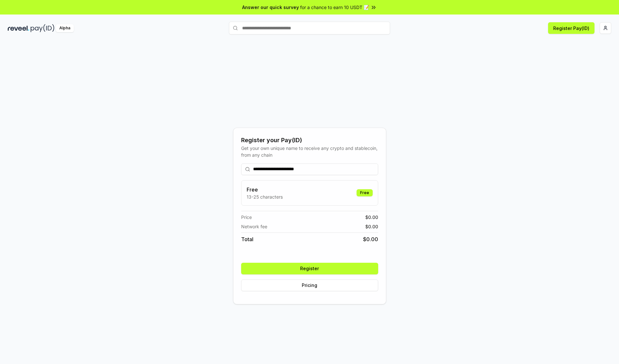 The width and height of the screenshot is (619, 364). What do you see at coordinates (310, 269) in the screenshot?
I see `button: Register` at bounding box center [310, 269].